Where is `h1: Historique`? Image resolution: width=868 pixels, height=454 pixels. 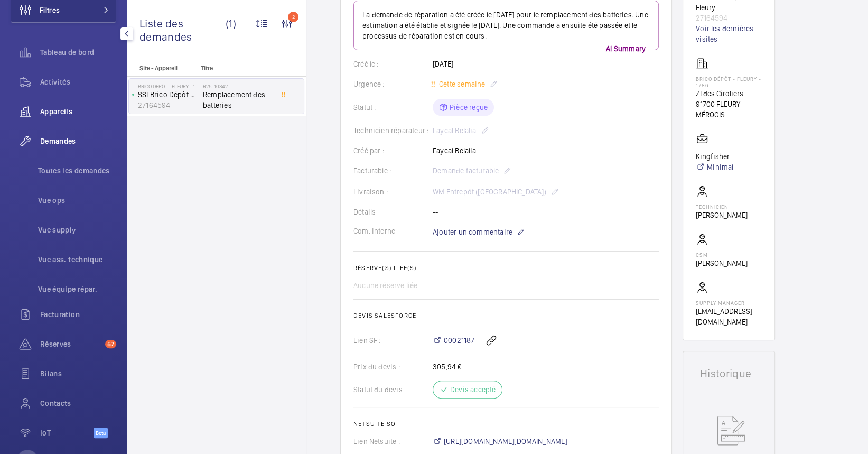 h1: Historique is located at coordinates (729, 374).